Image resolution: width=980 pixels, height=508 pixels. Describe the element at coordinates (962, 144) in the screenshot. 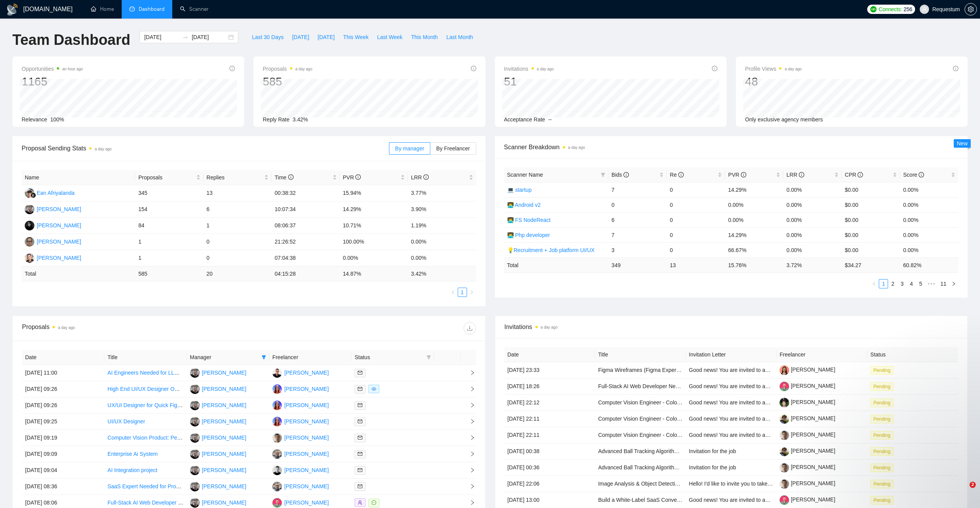

I see `span: New` at that location.